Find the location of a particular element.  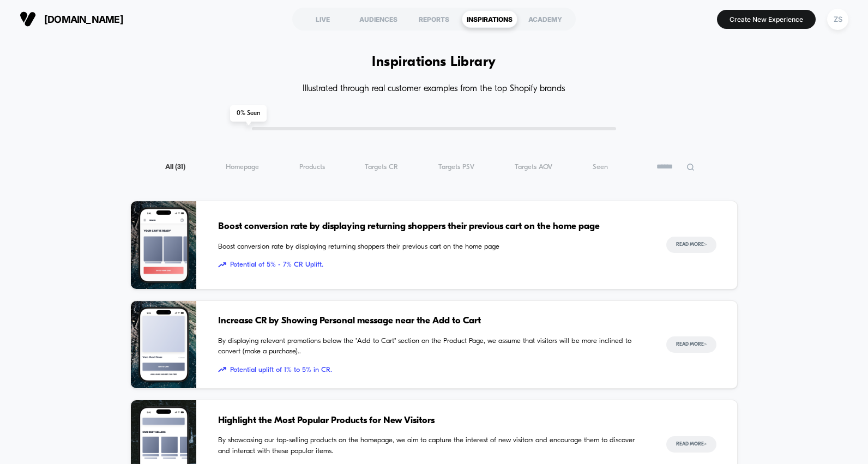

span: By showcasing our top-selling products on the homepage, we aim to capture the interest of new vis... is located at coordinates (431, 445).